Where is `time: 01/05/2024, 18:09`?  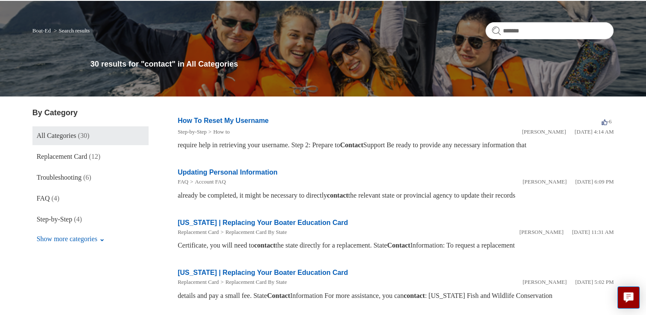
time: 01/05/2024, 18:09 is located at coordinates (595, 182).